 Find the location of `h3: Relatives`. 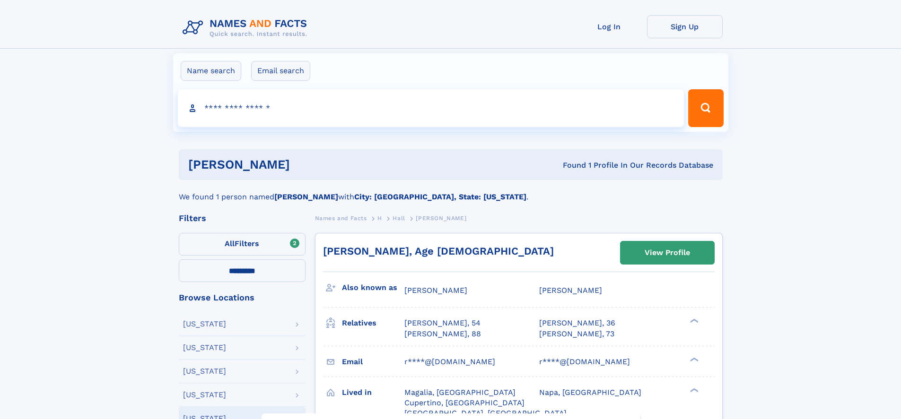

h3: Relatives is located at coordinates (373, 323).